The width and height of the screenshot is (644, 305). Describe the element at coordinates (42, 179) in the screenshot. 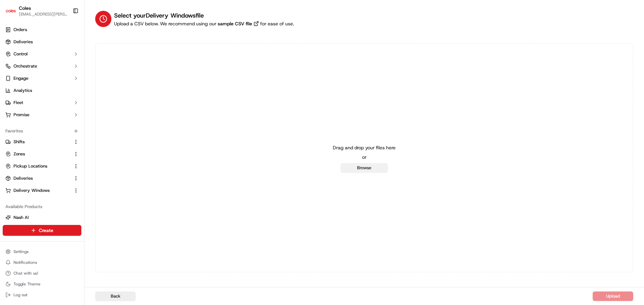

I see `button: Deliveries` at that location.